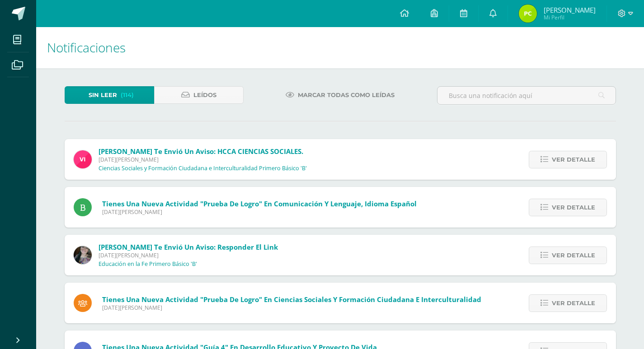 The image size is (644, 349). Describe the element at coordinates (340, 94) in the screenshot. I see `a: Marcar todas como leídas` at that location.